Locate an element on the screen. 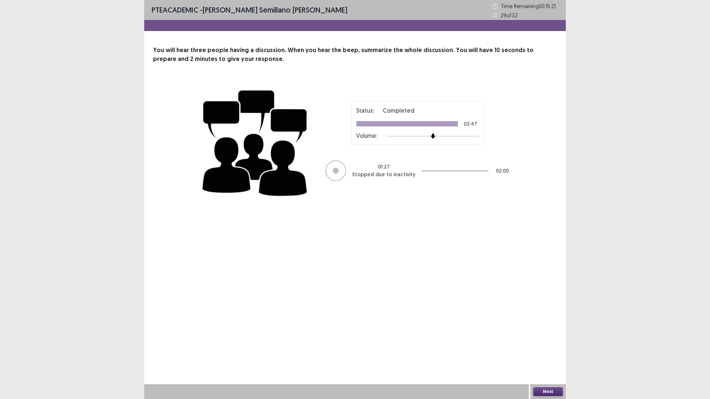  p: Completed is located at coordinates (399, 111).